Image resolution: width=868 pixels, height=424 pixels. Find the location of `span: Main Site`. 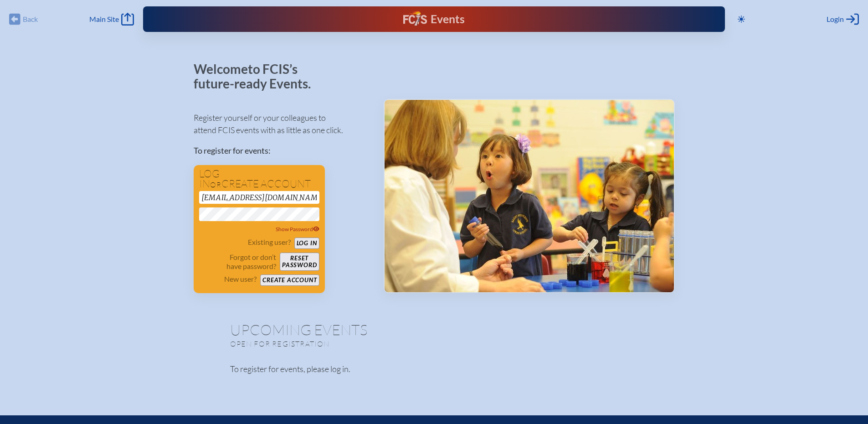

span: Main Site is located at coordinates (104, 19).